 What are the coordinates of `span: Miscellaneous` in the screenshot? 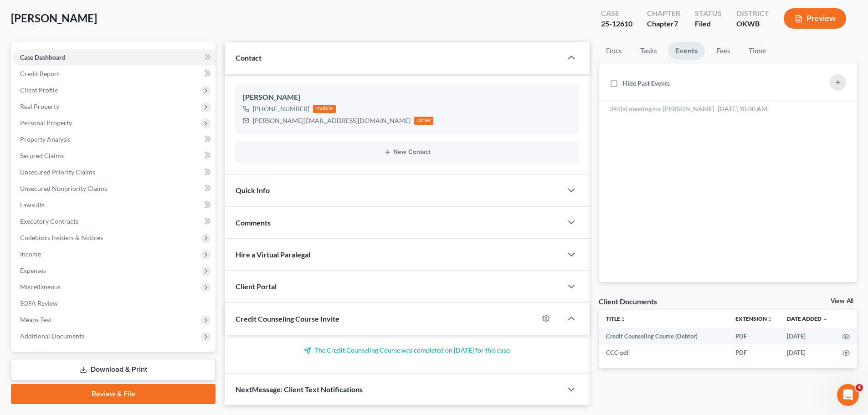 It's located at (40, 286).